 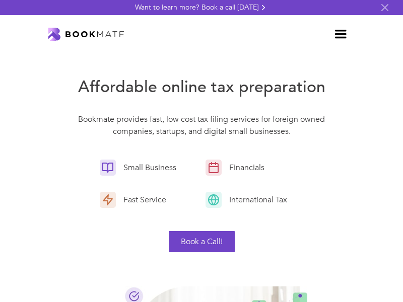 What do you see at coordinates (338, 34) in the screenshot?
I see `div: menu` at bounding box center [338, 34].